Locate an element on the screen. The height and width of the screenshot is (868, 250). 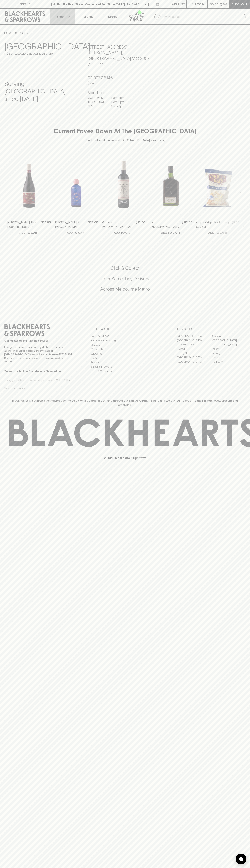
p: FIND US is located at coordinates (25, 4).